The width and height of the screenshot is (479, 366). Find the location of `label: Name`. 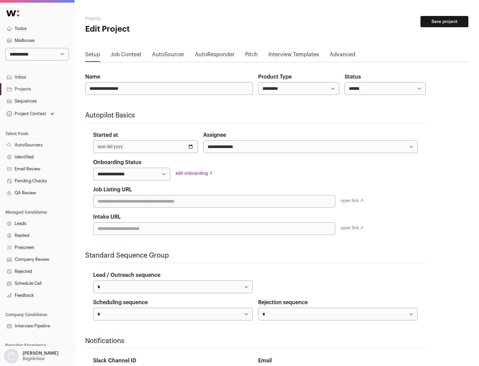

label: Name is located at coordinates (92, 77).